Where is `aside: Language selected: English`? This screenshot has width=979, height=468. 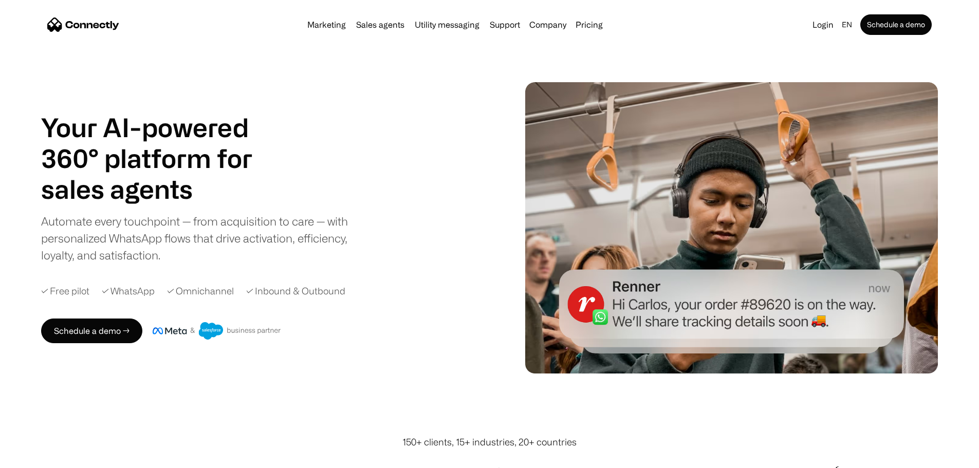 aside: Language selected: English is located at coordinates (36, 457).